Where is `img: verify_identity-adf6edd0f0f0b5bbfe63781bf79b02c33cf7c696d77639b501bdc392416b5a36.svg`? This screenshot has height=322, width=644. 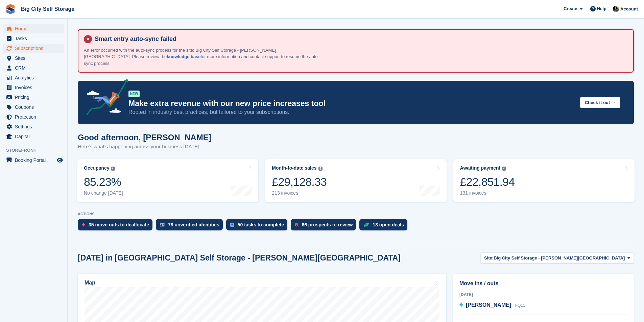
img: verify_identity-adf6edd0f0f0b5bbfe63781bf79b02c33cf7c696d77639b501bdc392416b5a36.svg is located at coordinates (162, 224).